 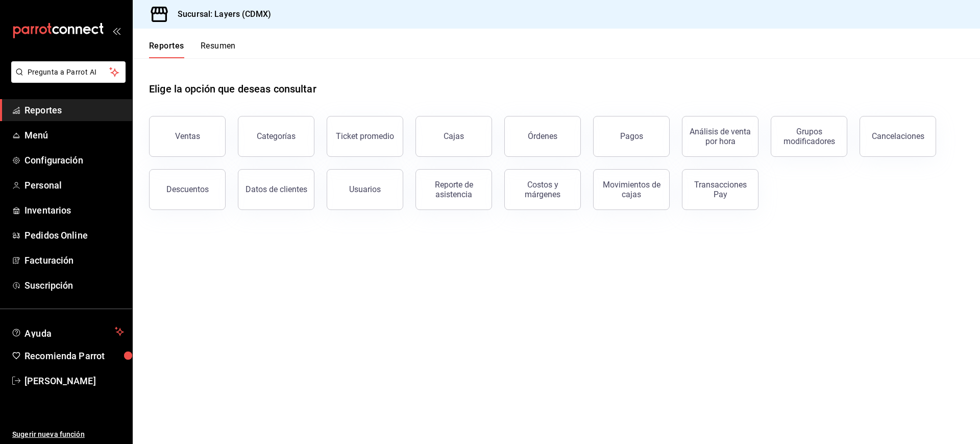 What do you see at coordinates (720, 190) in the screenshot?
I see `button: Transacciones Pay` at bounding box center [720, 190].